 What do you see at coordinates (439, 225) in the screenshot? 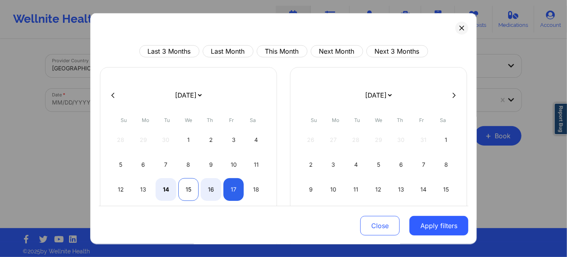
I see `button: Apply filters` at bounding box center [439, 225].